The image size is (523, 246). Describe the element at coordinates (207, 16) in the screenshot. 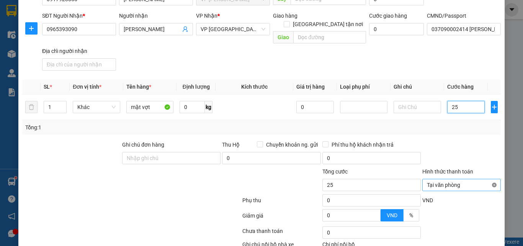

I see `span: VP Nhận` at that location.